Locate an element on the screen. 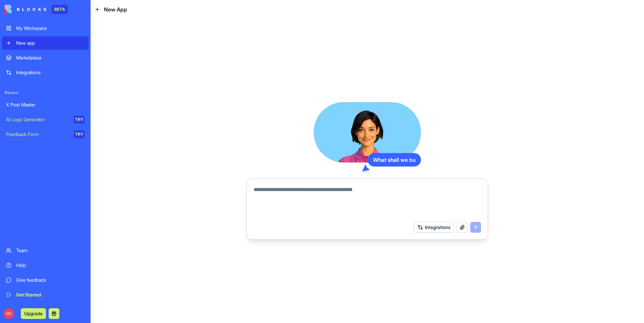 Image resolution: width=644 pixels, height=323 pixels. span: DC is located at coordinates (9, 313).